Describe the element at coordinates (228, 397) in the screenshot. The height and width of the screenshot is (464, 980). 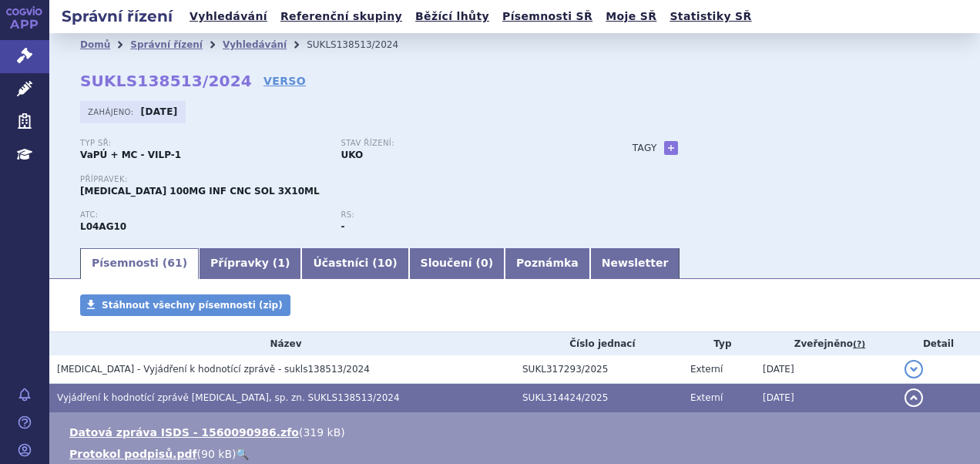
I see `span: Vyjádření k hodnotící zprávě UPLIZNA, sp. zn. SUKLS138513/2024` at that location.